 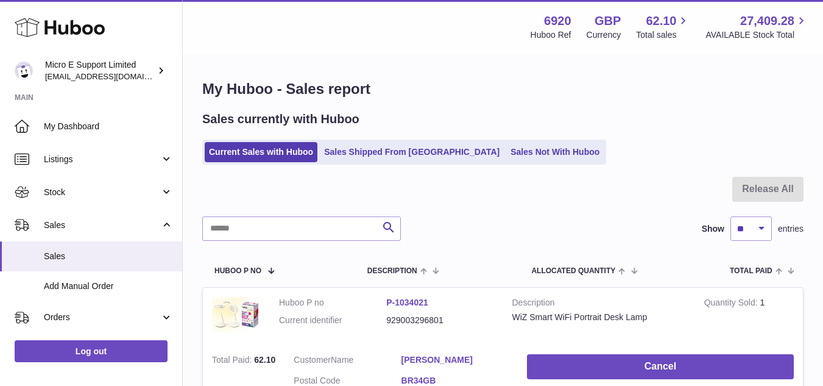 What do you see at coordinates (790, 228) in the screenshot?
I see `span: entries` at bounding box center [790, 228].